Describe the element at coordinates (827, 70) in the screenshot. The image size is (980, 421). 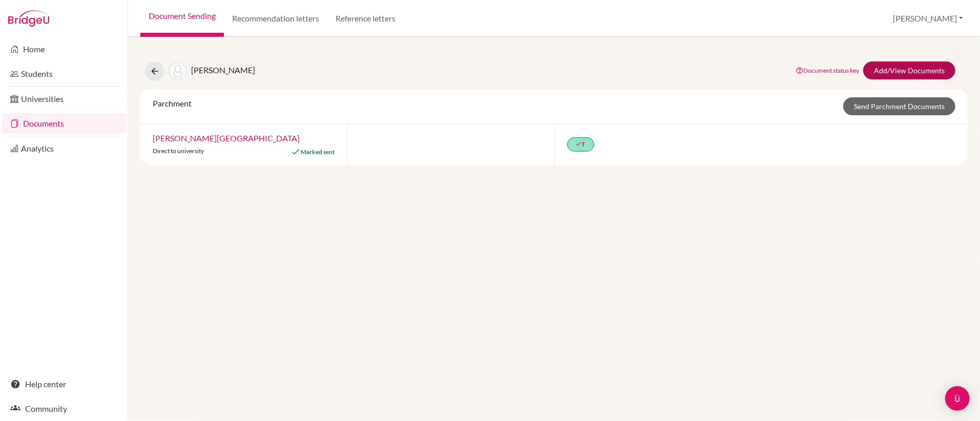
I see `a: Document status key` at that location.